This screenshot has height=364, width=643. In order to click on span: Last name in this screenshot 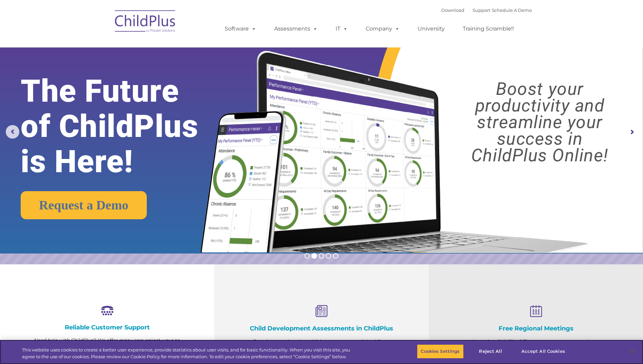, I will do `click(104, 47)`.